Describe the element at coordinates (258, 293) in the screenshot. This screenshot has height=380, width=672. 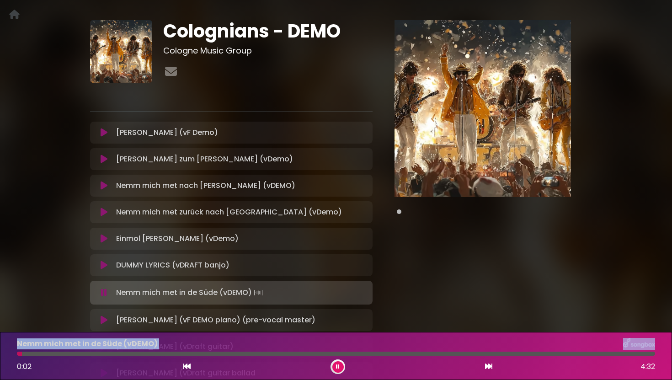
I see `img: waveform4.gif` at that location.